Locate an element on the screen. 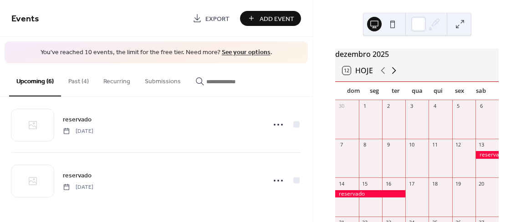 The image size is (521, 222). button: Upcoming (6) is located at coordinates (35, 80).